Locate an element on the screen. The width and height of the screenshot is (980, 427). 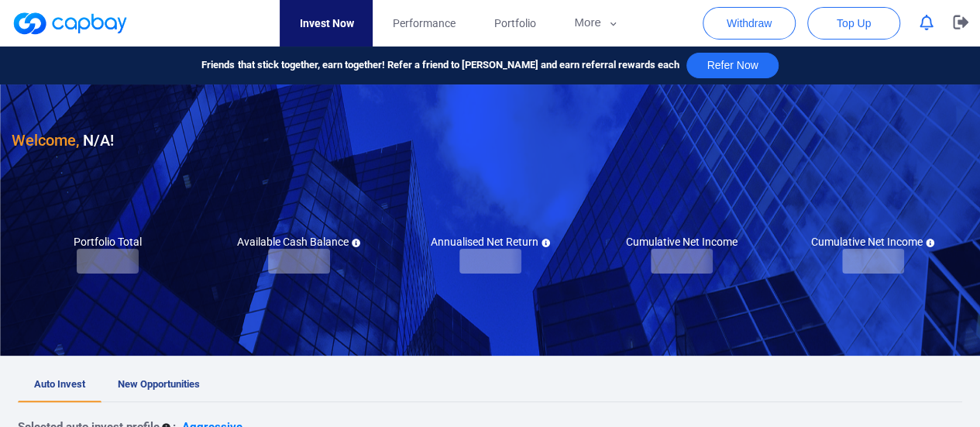
h3: N/A ! is located at coordinates (63, 141).